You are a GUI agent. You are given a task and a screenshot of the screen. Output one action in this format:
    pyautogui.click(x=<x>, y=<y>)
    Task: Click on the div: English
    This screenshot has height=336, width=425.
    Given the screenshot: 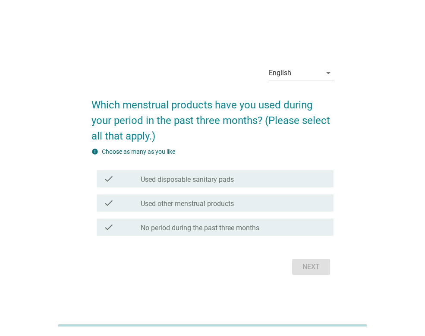 What is the action you would take?
    pyautogui.click(x=280, y=73)
    